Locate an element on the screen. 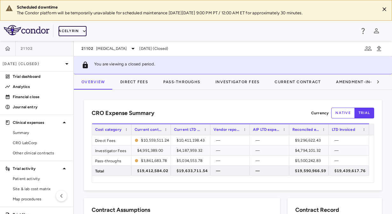  div: $19,633,711.54 is located at coordinates (192, 171).